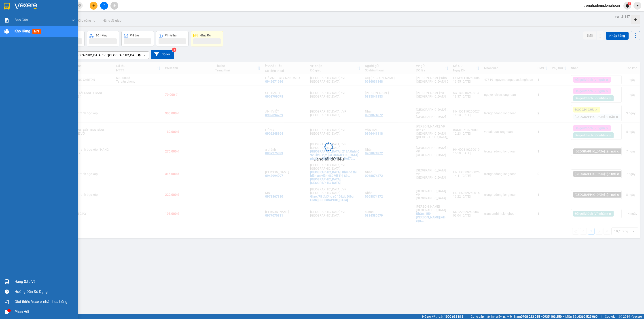 The height and width of the screenshot is (319, 644). Describe the element at coordinates (21, 20) in the screenshot. I see `span: Báo cáo` at that location.